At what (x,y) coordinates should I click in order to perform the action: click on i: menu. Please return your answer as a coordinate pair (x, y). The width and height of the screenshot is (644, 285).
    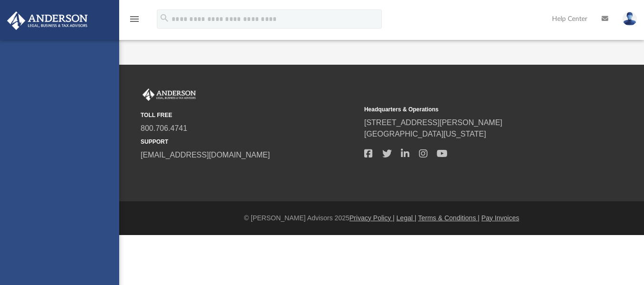
    Looking at the image, I should click on (134, 19).